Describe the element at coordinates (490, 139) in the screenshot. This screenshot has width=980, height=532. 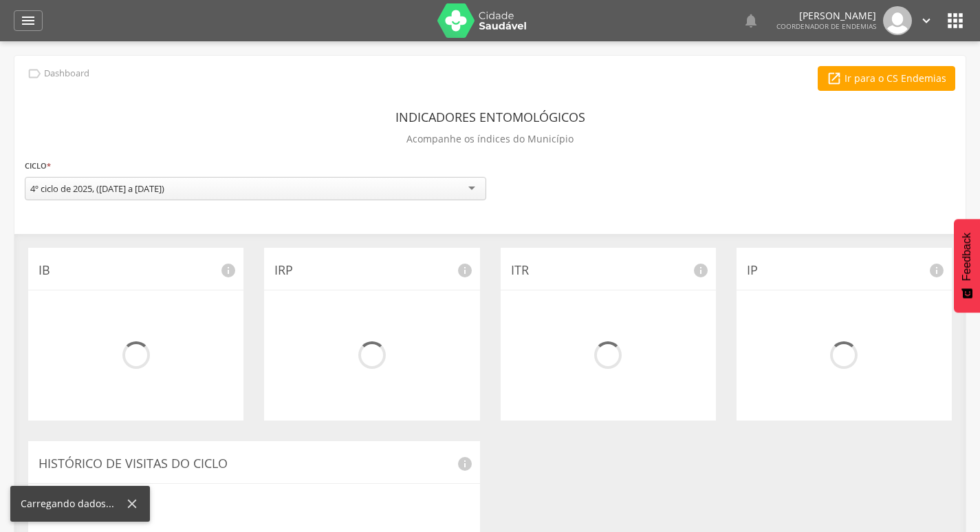
I see `p: Acompanhe os índices do Município` at that location.